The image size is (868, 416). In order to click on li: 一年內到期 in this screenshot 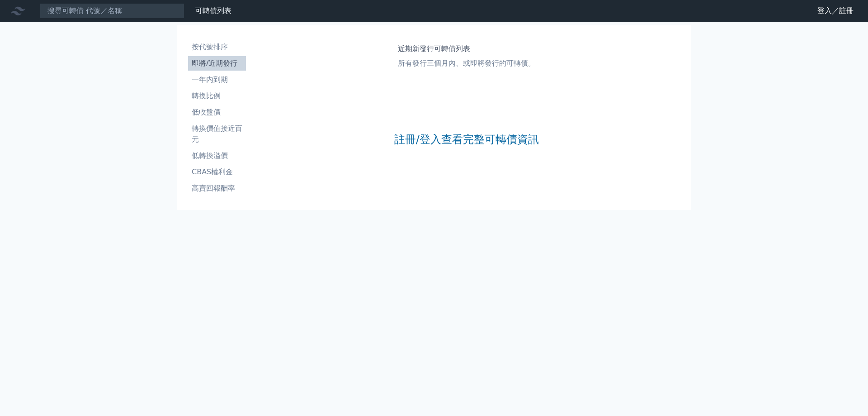, I will do `click(217, 79)`.